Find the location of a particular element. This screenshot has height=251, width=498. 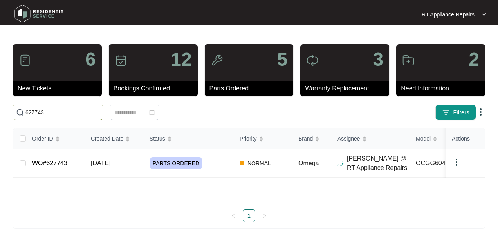

th: Priority is located at coordinates (263, 139).